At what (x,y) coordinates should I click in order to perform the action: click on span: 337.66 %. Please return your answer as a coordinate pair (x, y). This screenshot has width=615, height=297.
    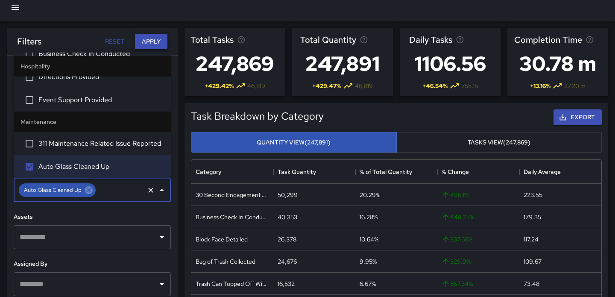
    Looking at the image, I should click on (457, 239).